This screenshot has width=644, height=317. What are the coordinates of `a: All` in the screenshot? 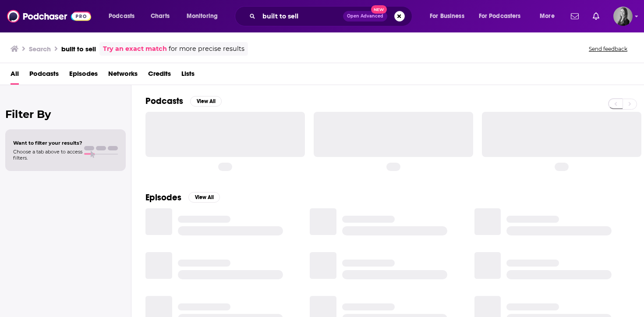 It's located at (14, 76).